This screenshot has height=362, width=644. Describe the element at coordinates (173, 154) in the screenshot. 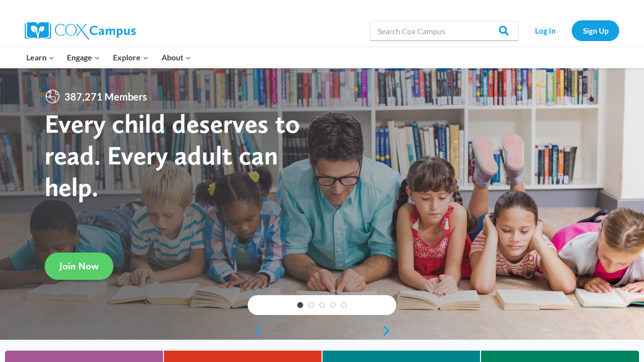

I see `strong: Every child deserves to read. Every adult can help.` at that location.